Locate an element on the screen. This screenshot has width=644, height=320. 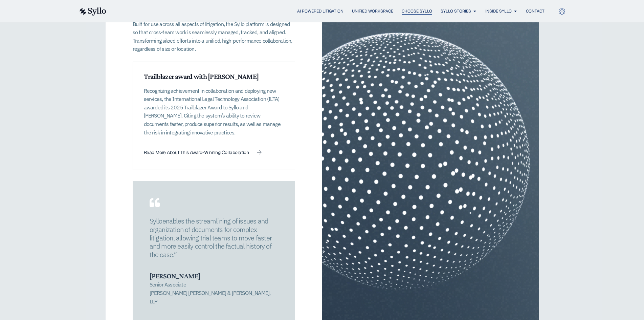
span: Syllo Stories is located at coordinates (456, 11).